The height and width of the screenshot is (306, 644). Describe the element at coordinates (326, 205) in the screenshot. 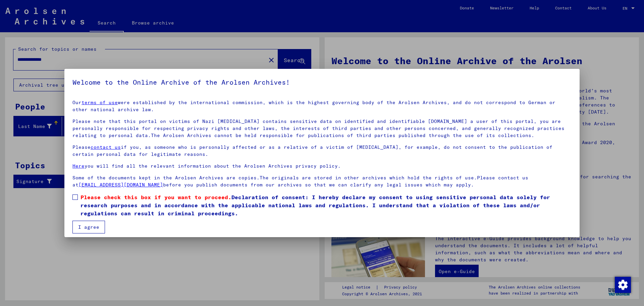

I see `span: Declaration of consent: I hereby declare my consent to using sensitive personal data solely for r...` at that location.